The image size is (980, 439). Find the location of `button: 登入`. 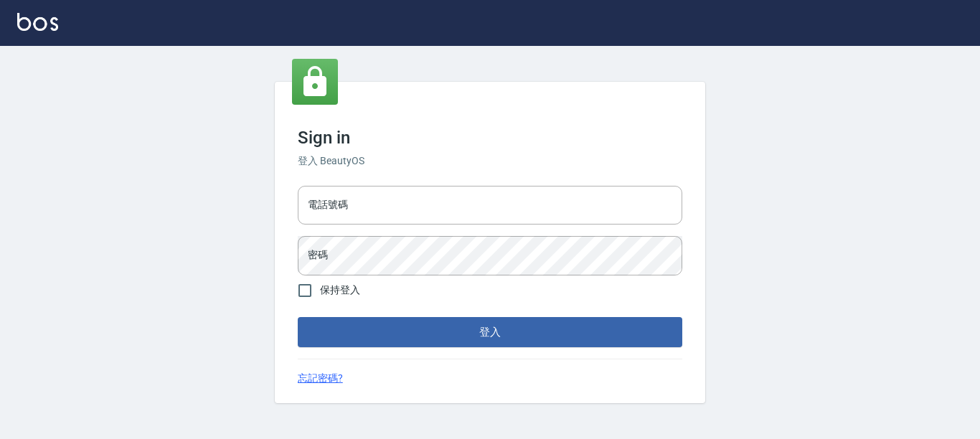

button: 登入 is located at coordinates (490, 332).